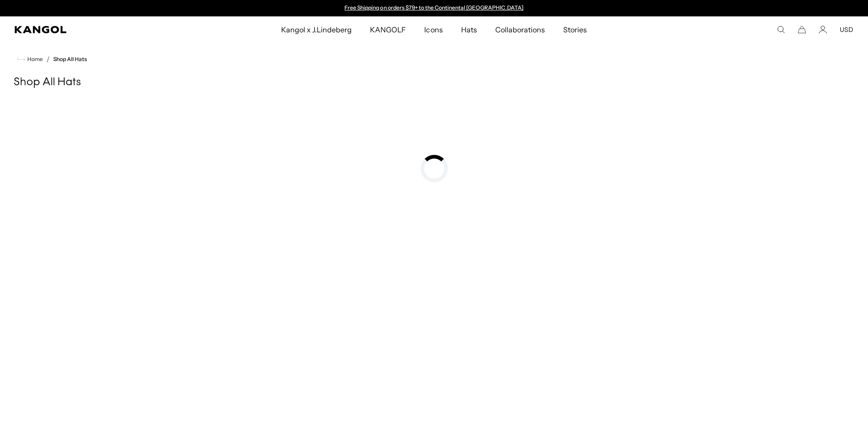  Describe the element at coordinates (520, 29) in the screenshot. I see `a: Collaborations` at that location.